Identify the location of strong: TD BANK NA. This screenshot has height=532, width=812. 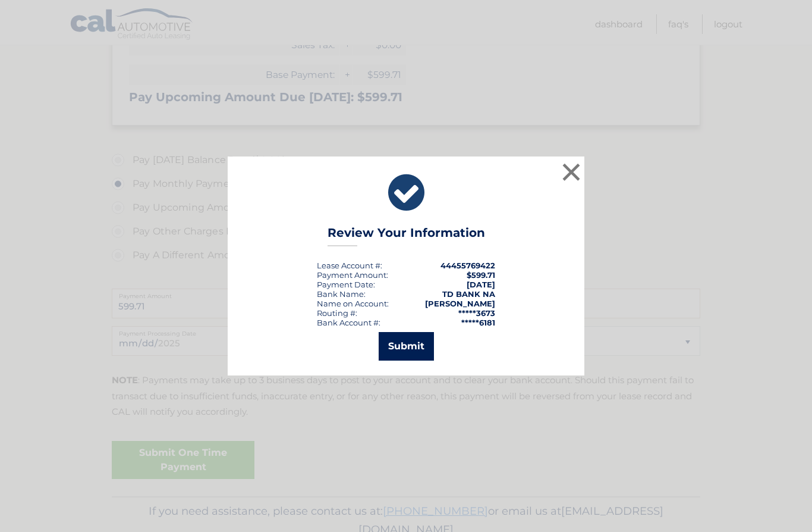
(468, 294).